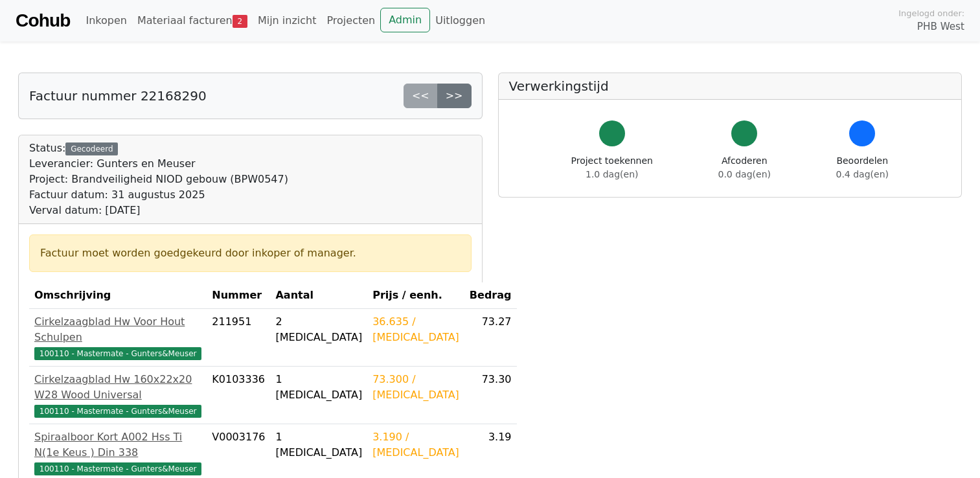  What do you see at coordinates (118, 337) in the screenshot?
I see `a: Cirkelzaagblad Hw Voor Hout Schulpen100110 - Mastermate - Gunters&Meuser` at bounding box center [118, 337].